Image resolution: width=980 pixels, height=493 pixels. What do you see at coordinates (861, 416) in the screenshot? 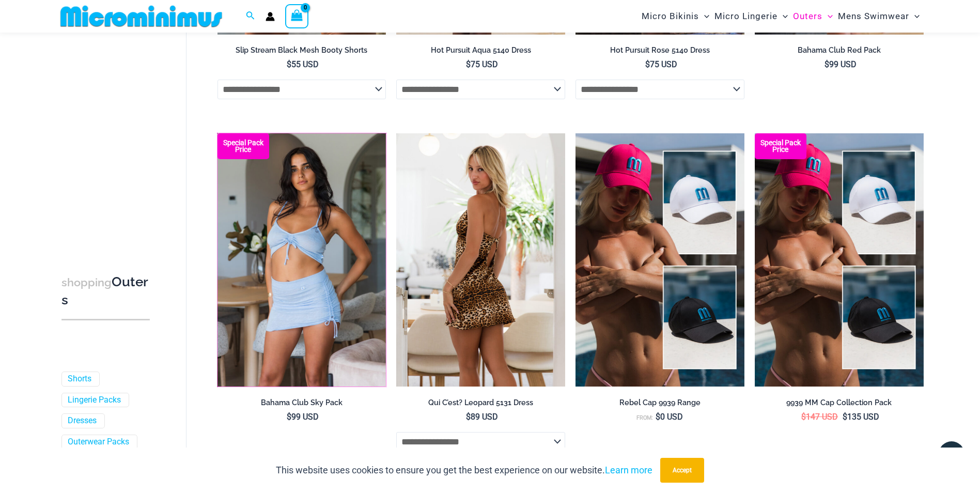
I see `bdi: 135 USD` at bounding box center [861, 416].